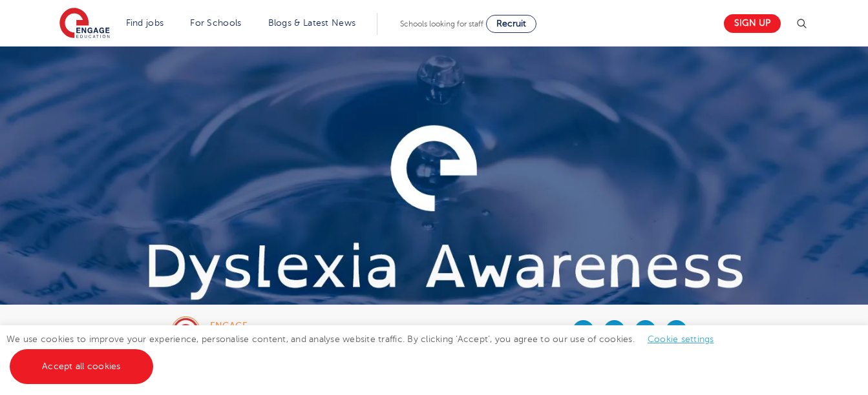 The width and height of the screenshot is (868, 395). I want to click on a: Accept all cookies, so click(81, 367).